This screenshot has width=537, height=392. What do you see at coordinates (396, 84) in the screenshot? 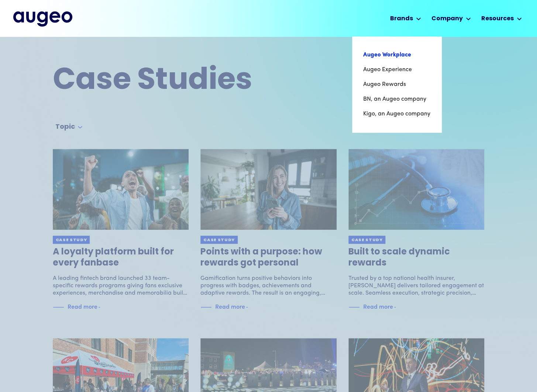
I see `a: Augeo Rewards` at bounding box center [396, 84].